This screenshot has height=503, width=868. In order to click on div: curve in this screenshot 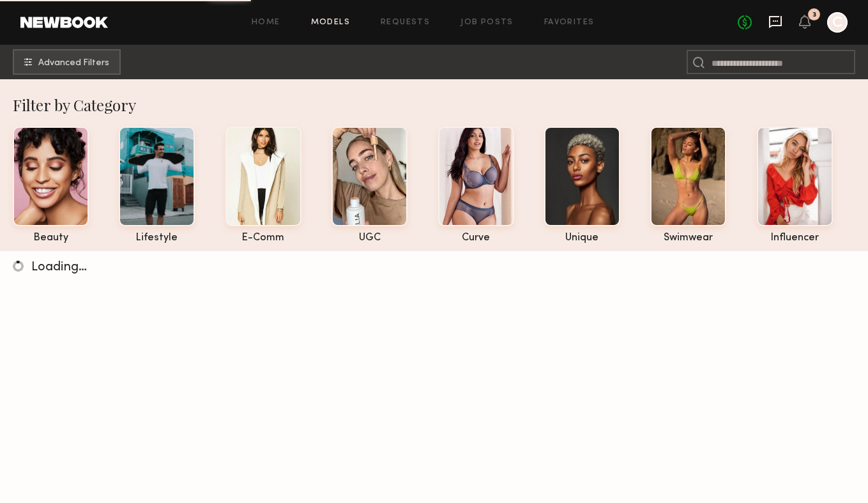, I will do `click(476, 237)`.